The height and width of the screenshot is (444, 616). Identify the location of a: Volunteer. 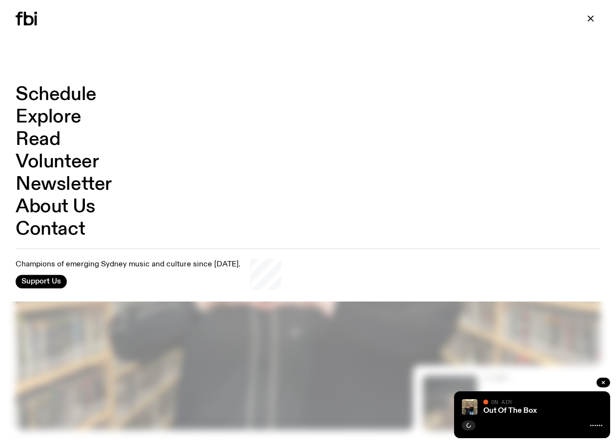
(57, 162).